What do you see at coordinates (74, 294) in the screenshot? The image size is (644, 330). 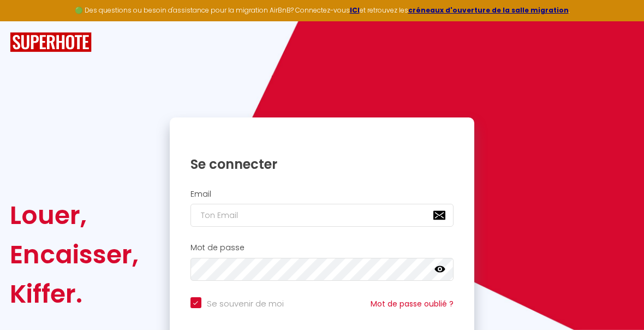 I see `div: Kiffer.` at bounding box center [74, 294].